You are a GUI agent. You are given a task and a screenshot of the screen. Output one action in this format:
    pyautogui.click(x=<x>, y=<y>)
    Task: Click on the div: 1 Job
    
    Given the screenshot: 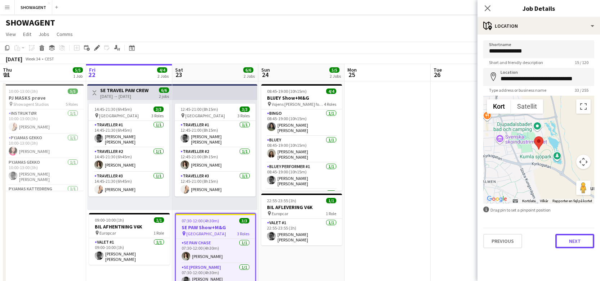 What is the action you would take?
    pyautogui.click(x=78, y=76)
    